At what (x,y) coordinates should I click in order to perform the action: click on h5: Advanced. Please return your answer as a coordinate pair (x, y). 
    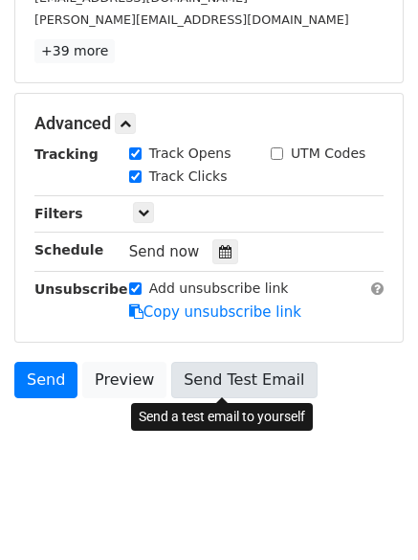
    Looking at the image, I should click on (209, 123).